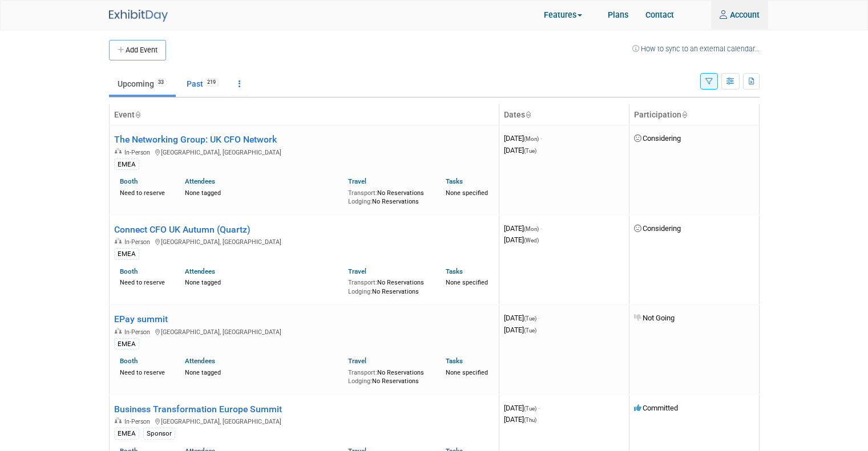 This screenshot has height=451, width=868. I want to click on th: Participation, so click(694, 114).